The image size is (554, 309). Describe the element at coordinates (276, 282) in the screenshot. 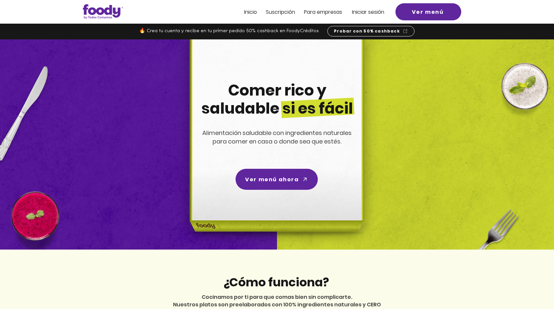

I see `span: ¿Cómo funciona?` at that location.